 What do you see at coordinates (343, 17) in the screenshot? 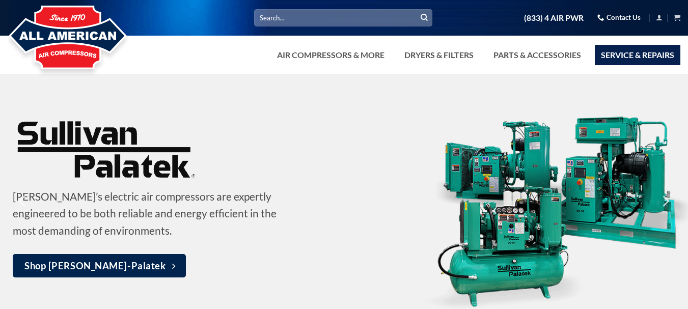
I see `input: Search…` at bounding box center [343, 17].